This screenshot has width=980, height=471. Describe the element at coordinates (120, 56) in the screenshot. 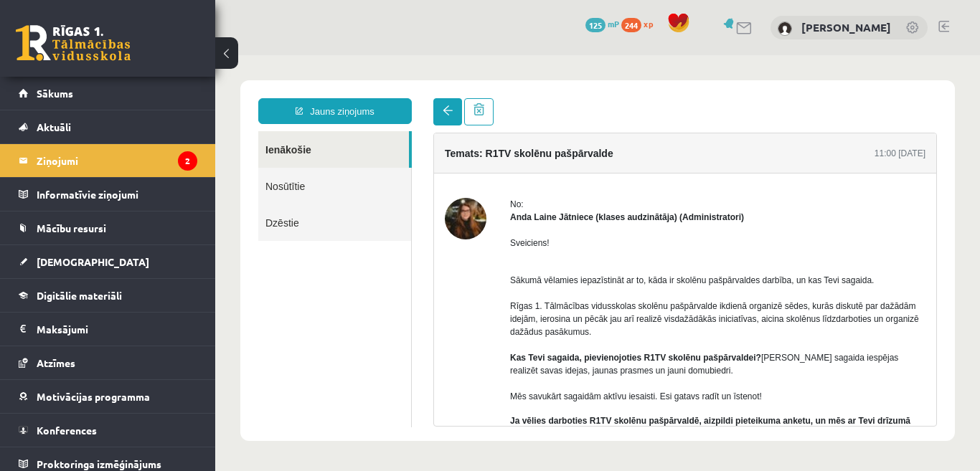

I see `a: Jauns ziņojums` at that location.